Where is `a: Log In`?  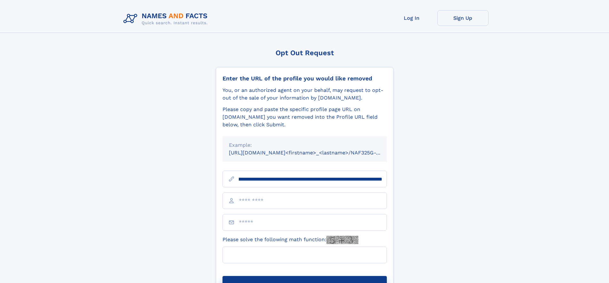 a: Log In is located at coordinates (412, 18).